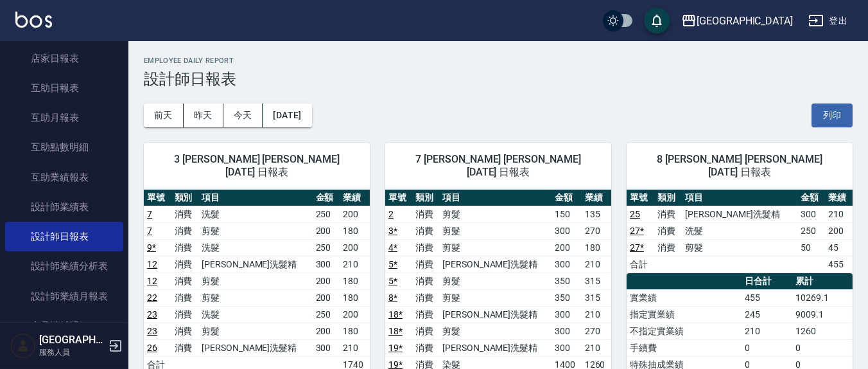  Describe the element at coordinates (767, 315) in the screenshot. I see `td: 245` at that location.